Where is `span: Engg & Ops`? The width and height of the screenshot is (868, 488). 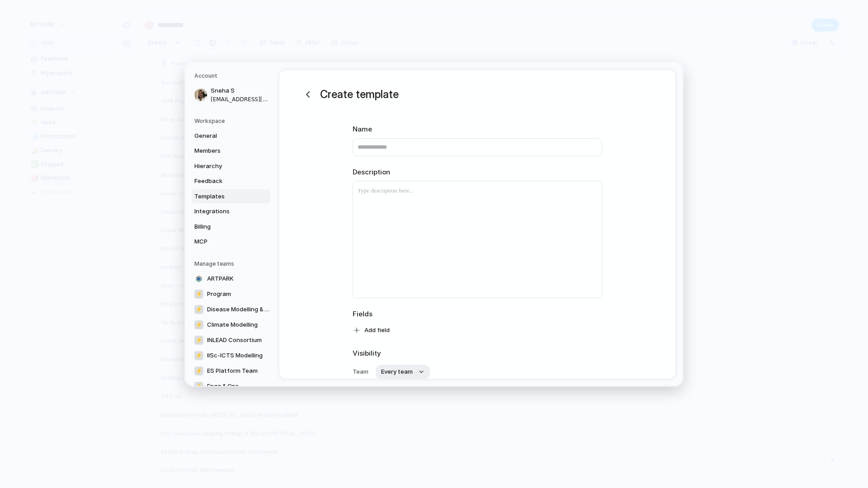 span: Engg & Ops is located at coordinates (223, 386).